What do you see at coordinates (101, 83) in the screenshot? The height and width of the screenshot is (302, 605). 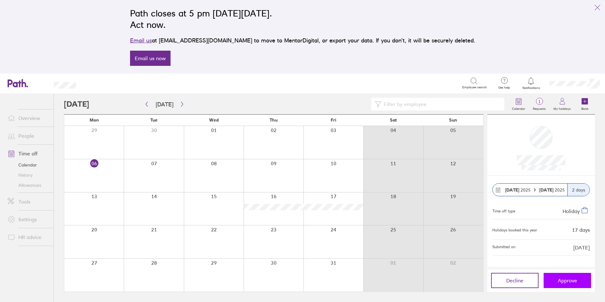 I see `div: Search` at bounding box center [101, 83].